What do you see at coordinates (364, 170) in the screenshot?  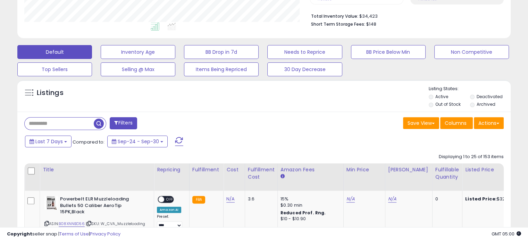 I see `div: Min Price` at bounding box center [364, 170].